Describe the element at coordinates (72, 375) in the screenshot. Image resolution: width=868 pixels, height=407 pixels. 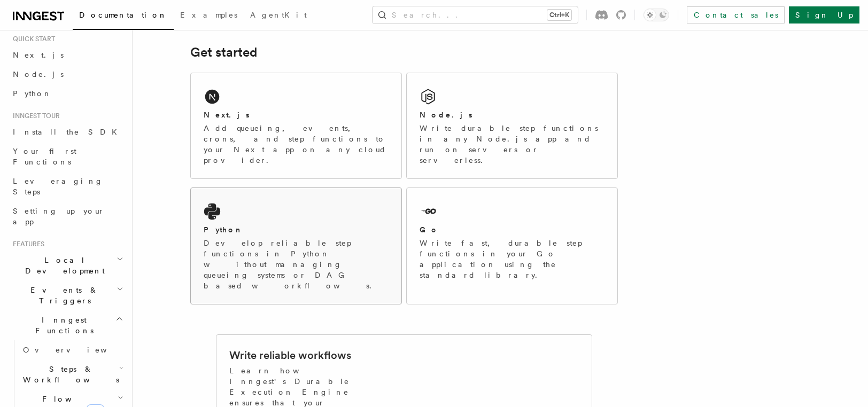
I see `button: Steps & Workflows` at that location.